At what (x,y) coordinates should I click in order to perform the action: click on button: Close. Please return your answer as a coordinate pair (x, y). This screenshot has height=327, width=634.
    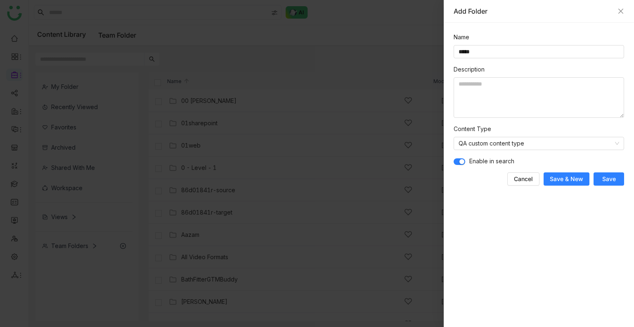
    Looking at the image, I should click on (621, 11).